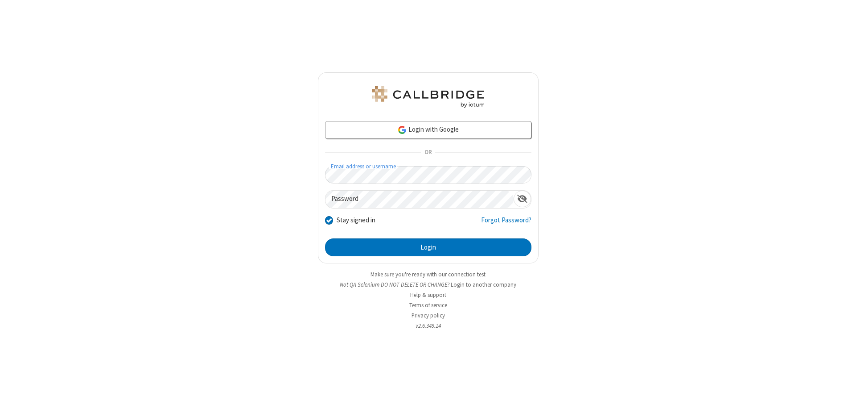  What do you see at coordinates (428, 315) in the screenshot?
I see `a: Privacy policy` at bounding box center [428, 315].